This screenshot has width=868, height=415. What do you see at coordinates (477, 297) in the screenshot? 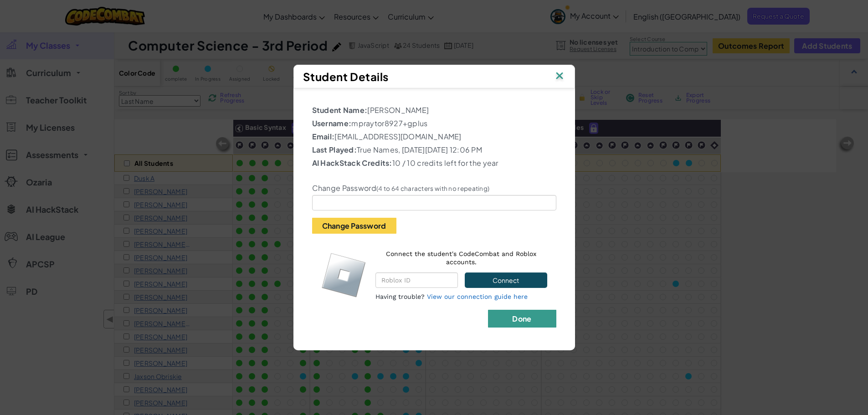
I see `a: View our connection guide here` at bounding box center [477, 297].